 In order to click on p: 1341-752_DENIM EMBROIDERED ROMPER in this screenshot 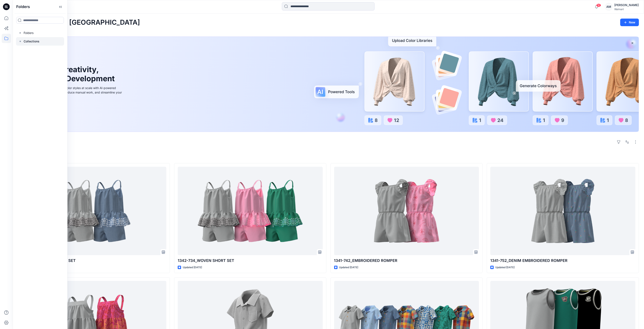, I will do `click(563, 261)`.